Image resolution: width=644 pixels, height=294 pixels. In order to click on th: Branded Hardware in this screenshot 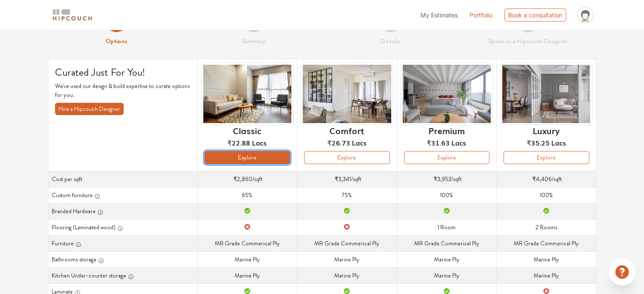, I will do `click(123, 211)`.